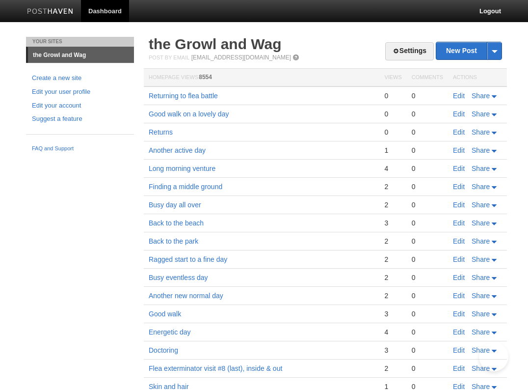 The image size is (528, 391). What do you see at coordinates (176, 223) in the screenshot?
I see `a: Back to the beach` at bounding box center [176, 223].